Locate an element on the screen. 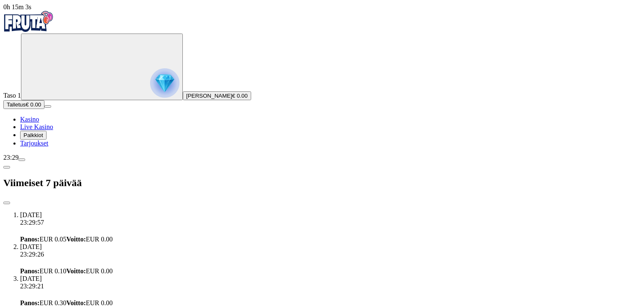  span: Palkkiot is located at coordinates (33, 135).